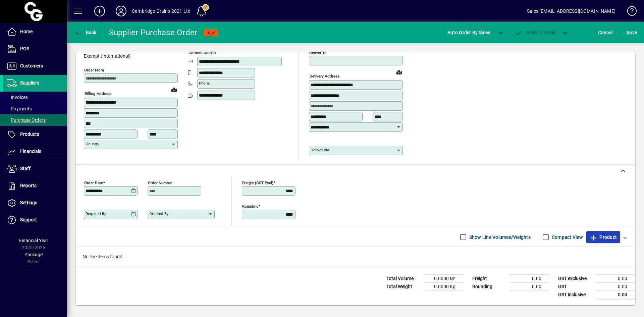 Image resolution: width=644 pixels, height=317 pixels. I want to click on a: Customers, so click(35, 66).